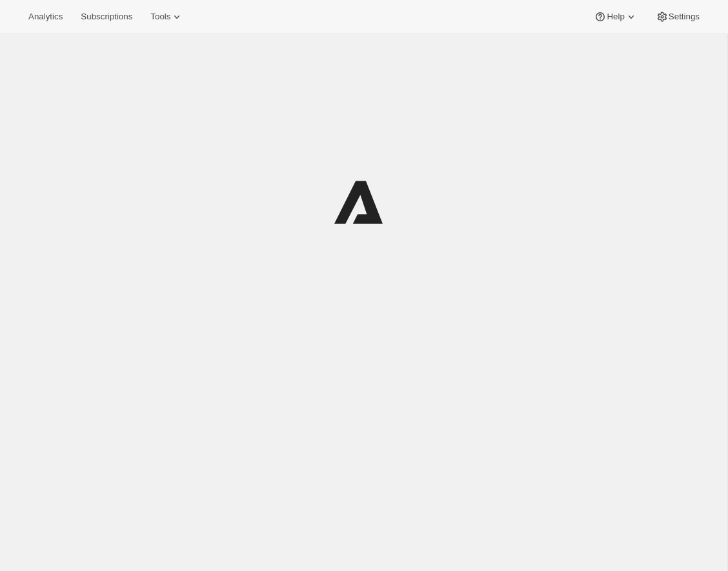 The height and width of the screenshot is (571, 728). Describe the element at coordinates (615, 17) in the screenshot. I see `button: Help` at that location.